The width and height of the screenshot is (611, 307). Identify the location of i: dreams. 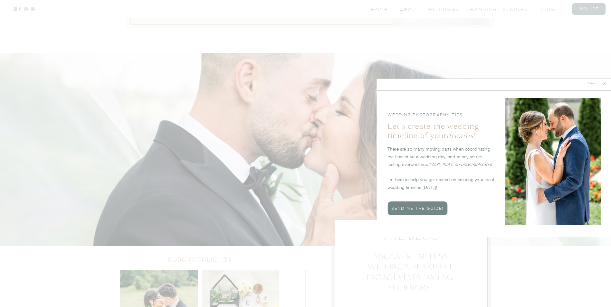
(460, 136).